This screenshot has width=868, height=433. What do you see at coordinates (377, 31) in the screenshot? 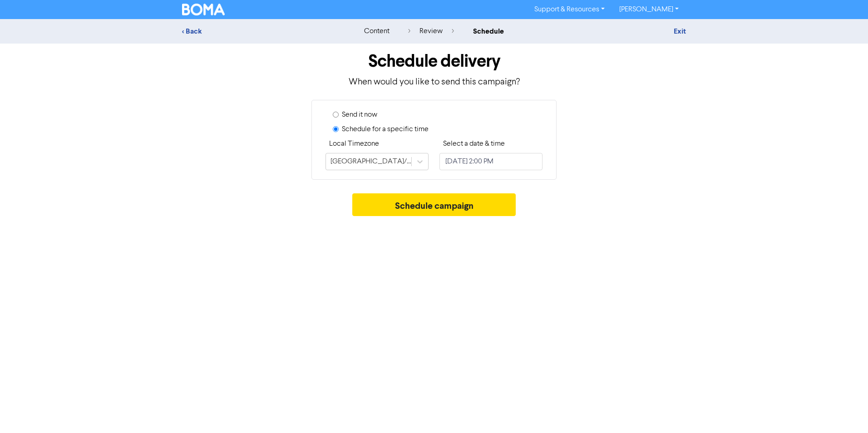
I see `div: content` at bounding box center [377, 31].